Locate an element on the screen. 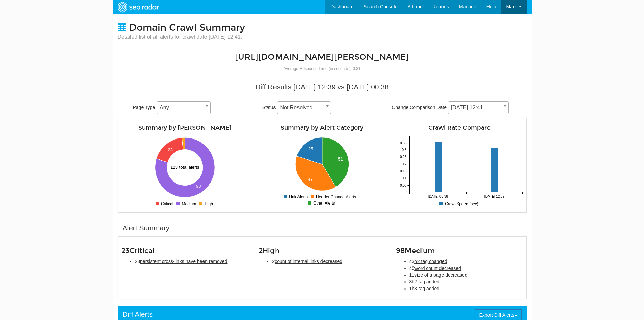 This screenshot has height=320, width=644. span: h2 tag added is located at coordinates (426, 282).